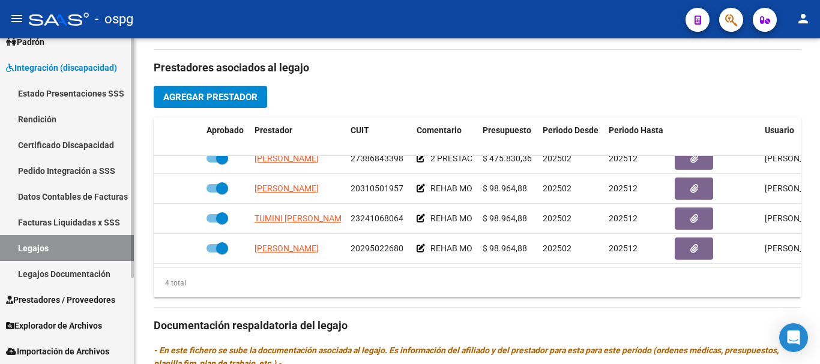 The image size is (820, 364). I want to click on span: Prestadores / Proveedores, so click(61, 300).